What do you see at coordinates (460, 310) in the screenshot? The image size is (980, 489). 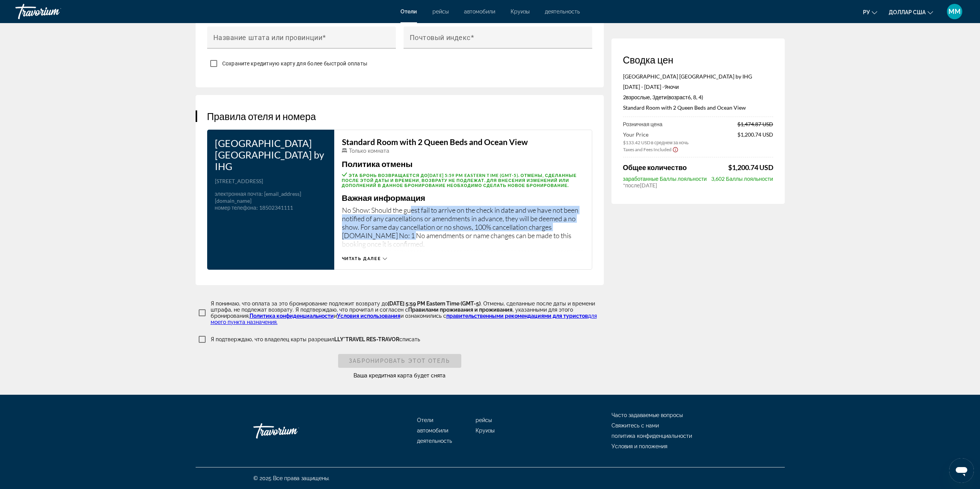 I see `span: Правилами проживания и проживания` at bounding box center [460, 310].